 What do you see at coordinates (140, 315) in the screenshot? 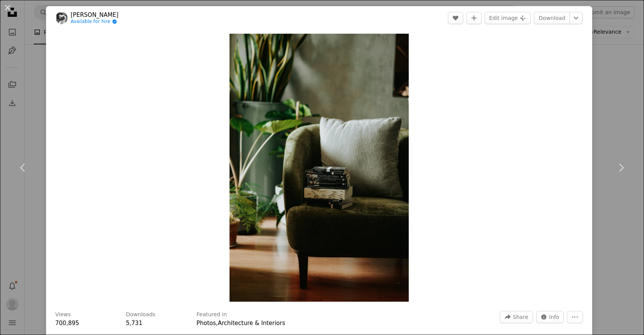
I see `h3: Downloads` at bounding box center [140, 315].